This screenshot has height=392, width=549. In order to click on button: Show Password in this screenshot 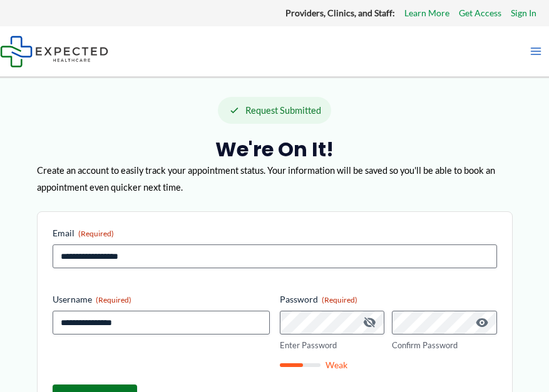, I will do `click(482, 323)`.